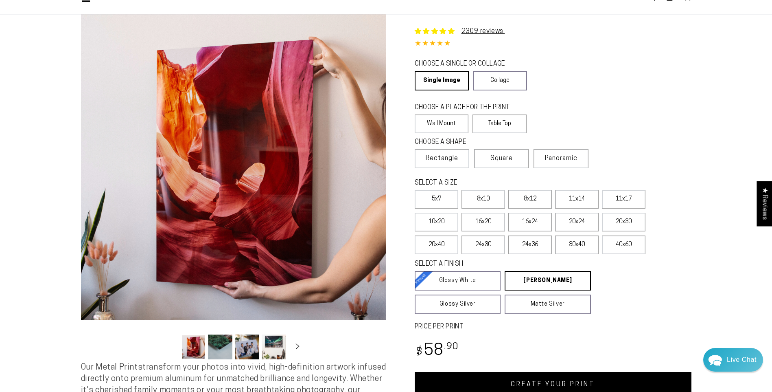 This screenshot has height=392, width=772. What do you see at coordinates (530, 245) in the screenshot?
I see `label: 24x36` at bounding box center [530, 245].